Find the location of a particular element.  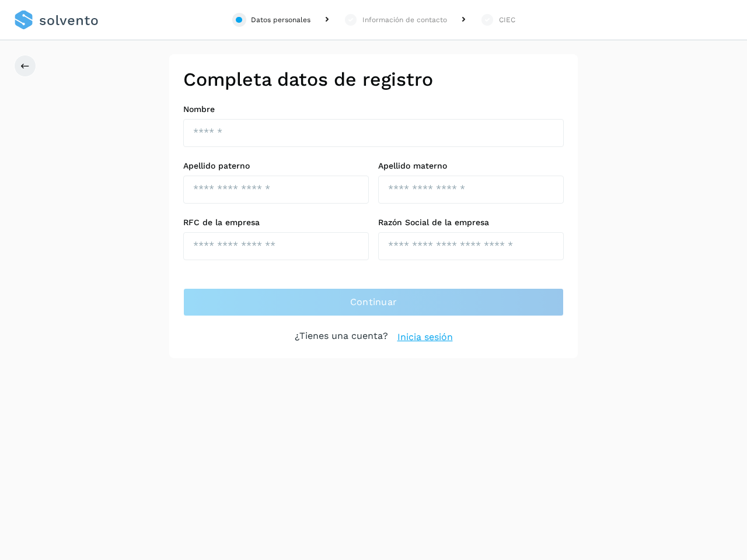

div: Datos personales is located at coordinates (281, 20).